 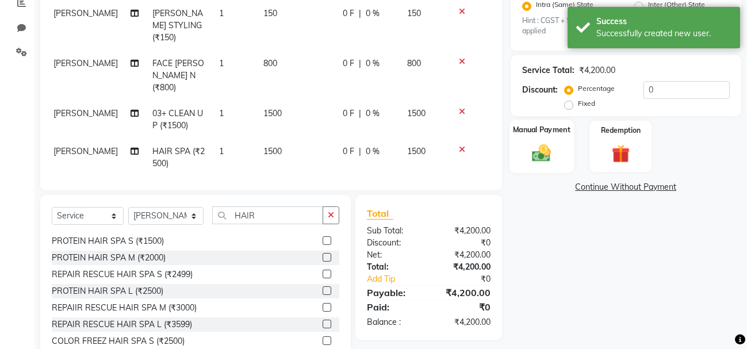 I want to click on label: Redemption, so click(x=621, y=131).